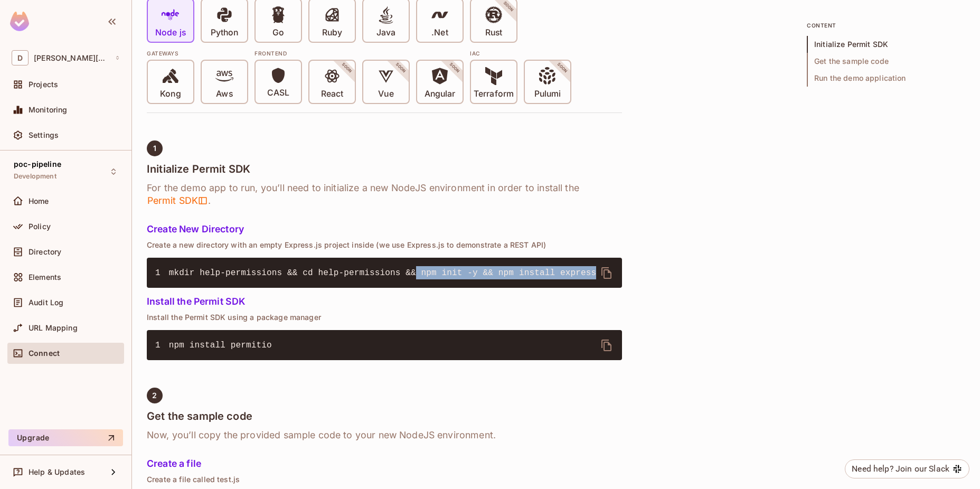  What do you see at coordinates (384, 416) in the screenshot?
I see `h4: Get the sample code` at bounding box center [384, 416].